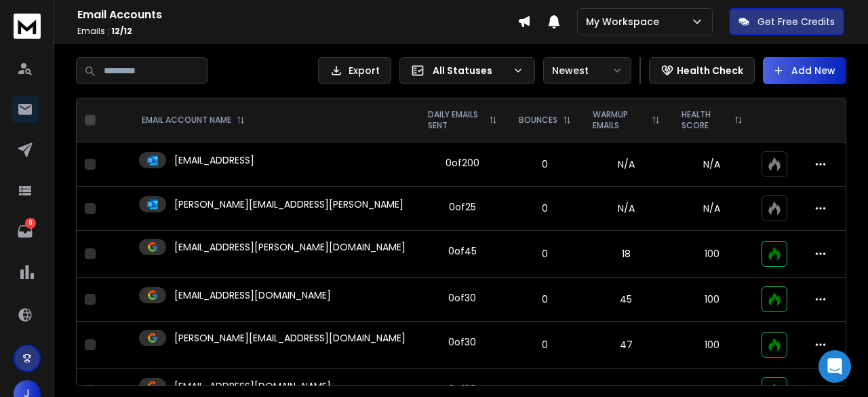 The image size is (868, 397). What do you see at coordinates (470, 70) in the screenshot?
I see `p: All Statuses` at bounding box center [470, 70].